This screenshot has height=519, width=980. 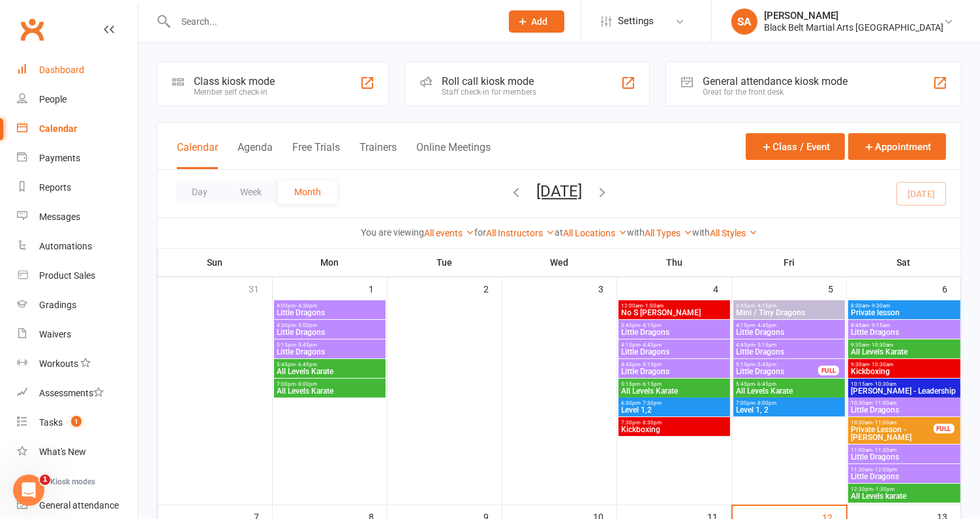 I want to click on a: Gradings, so click(x=77, y=304).